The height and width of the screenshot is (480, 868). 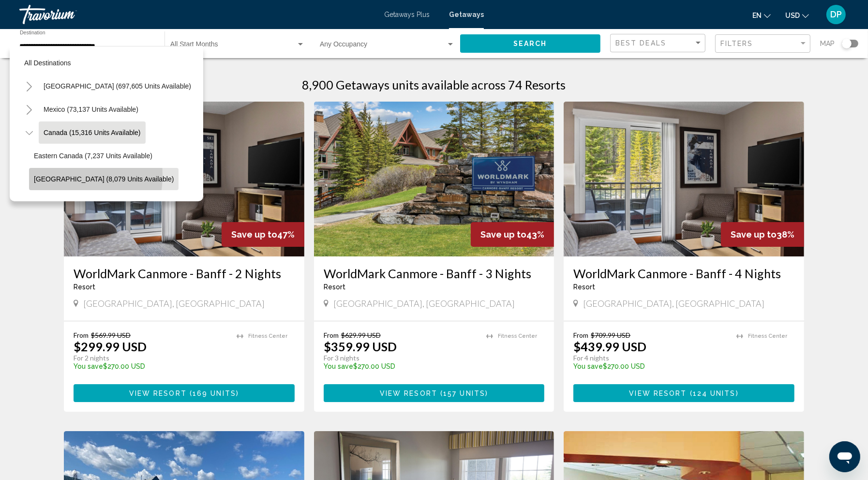 What do you see at coordinates (434, 274) in the screenshot?
I see `h3: WorldMark Canmore - Banff - 3 Nights` at bounding box center [434, 274].